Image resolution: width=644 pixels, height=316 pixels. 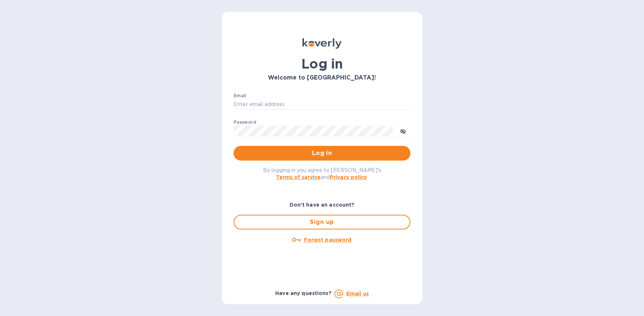 What do you see at coordinates (322, 64) in the screenshot?
I see `h1: Log in` at bounding box center [322, 64].